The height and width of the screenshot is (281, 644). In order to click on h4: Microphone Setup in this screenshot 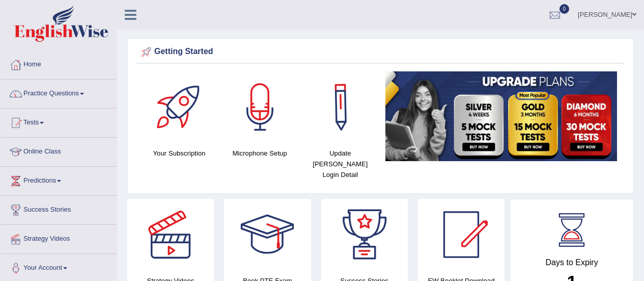, I will do `click(260, 153)`.